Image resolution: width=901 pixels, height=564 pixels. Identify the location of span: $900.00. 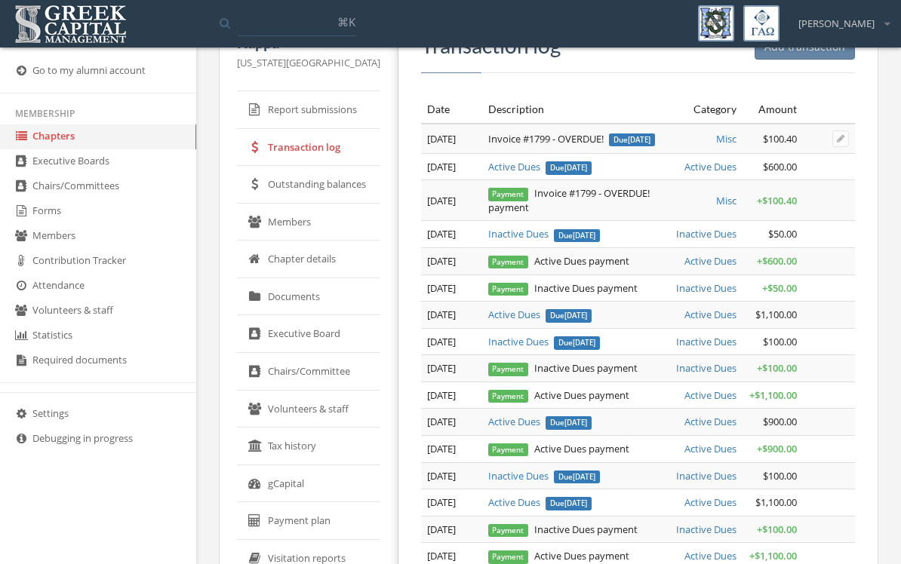
(779, 422).